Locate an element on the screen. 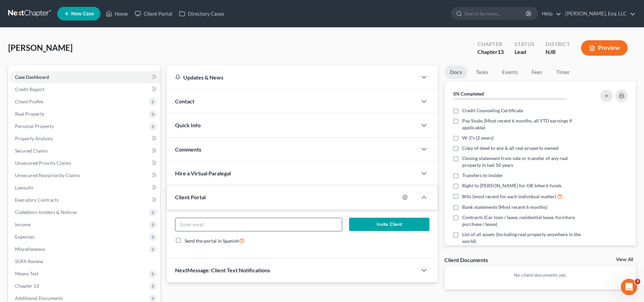 This screenshot has width=644, height=302. button: Preview is located at coordinates (604, 48).